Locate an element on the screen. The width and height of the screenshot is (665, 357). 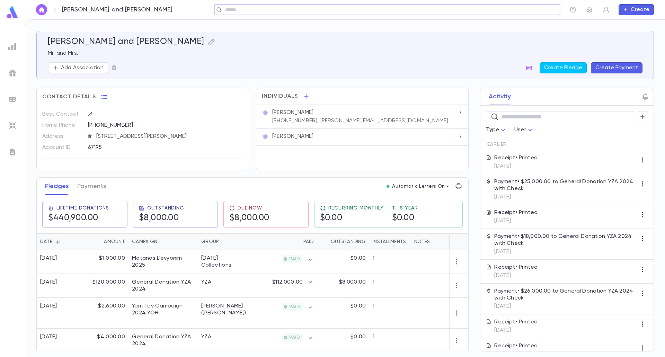
span: User is located at coordinates (520, 130).